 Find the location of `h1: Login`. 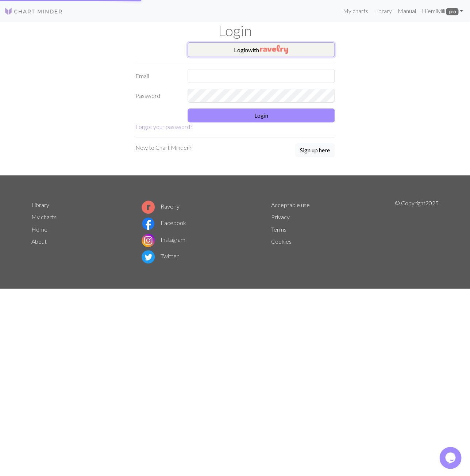

h1: Login is located at coordinates (235, 31).